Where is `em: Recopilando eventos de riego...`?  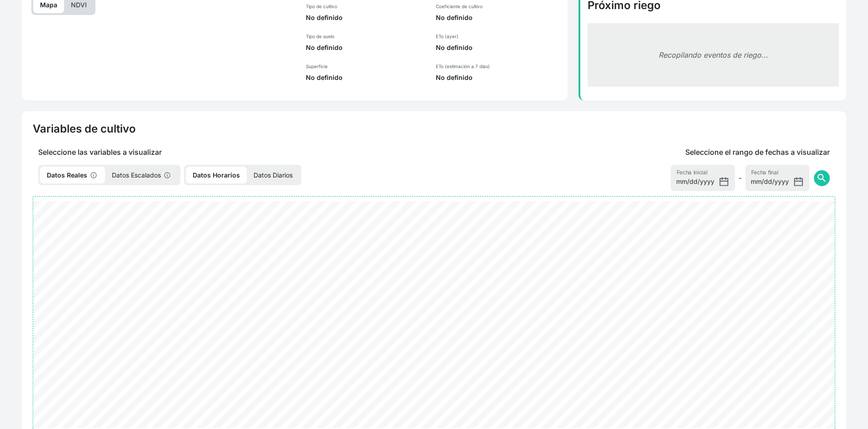
em: Recopilando eventos de riego... is located at coordinates (713, 55).